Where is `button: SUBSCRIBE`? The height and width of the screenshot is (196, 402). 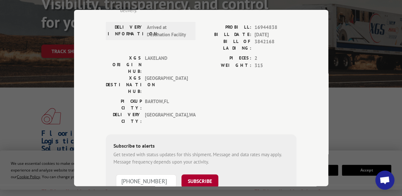
button: SUBSCRIBE is located at coordinates (200, 181).